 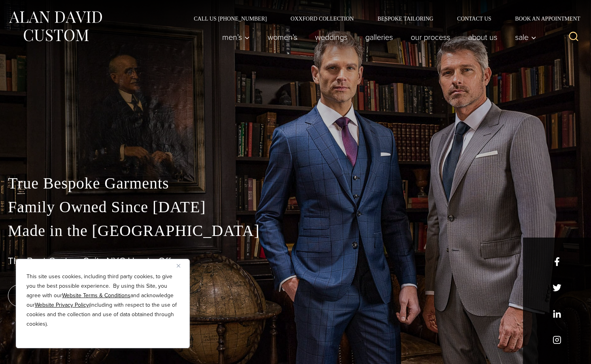 What do you see at coordinates (543, 19) in the screenshot?
I see `a: Book an Appointment` at bounding box center [543, 19].